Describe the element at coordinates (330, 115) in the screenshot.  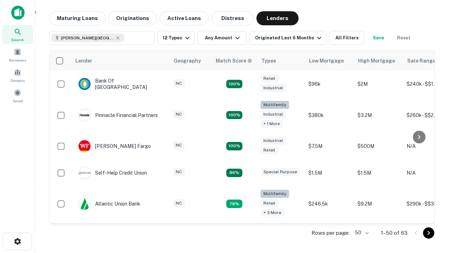
I see `td: $380k` at that location.